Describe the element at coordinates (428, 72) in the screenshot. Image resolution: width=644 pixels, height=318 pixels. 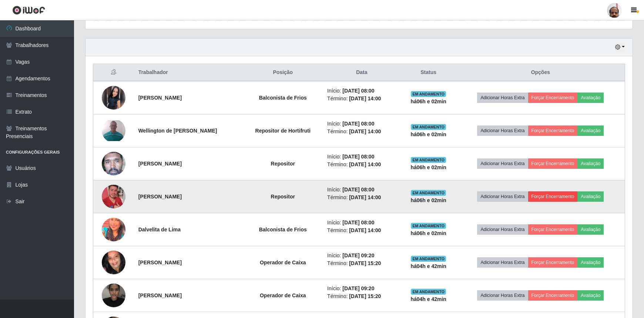
I see `th: Status` at that location.